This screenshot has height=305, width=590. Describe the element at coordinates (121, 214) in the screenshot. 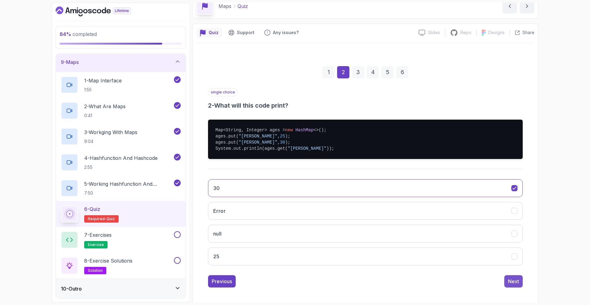

I see `button: 6-QuizRequired-quiz` at that location.